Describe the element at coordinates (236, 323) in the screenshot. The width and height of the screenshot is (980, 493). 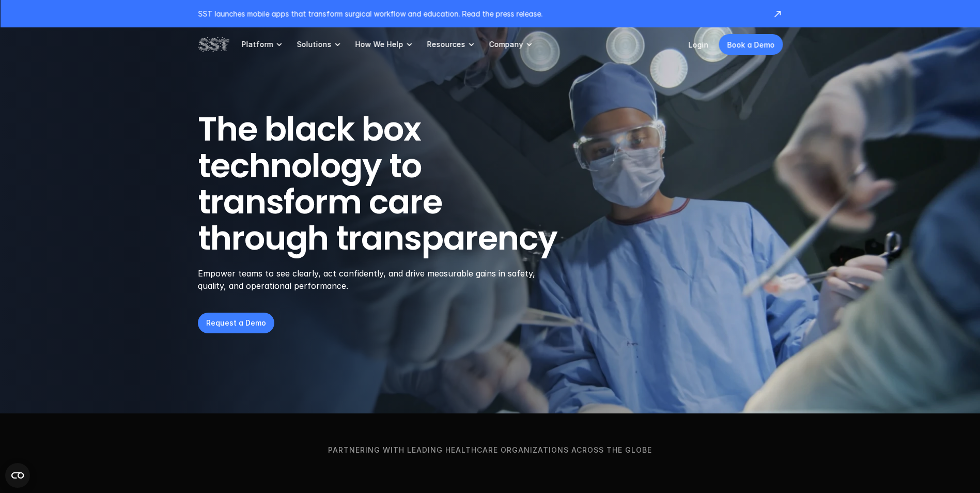
I see `p: Request a Demo` at that location.